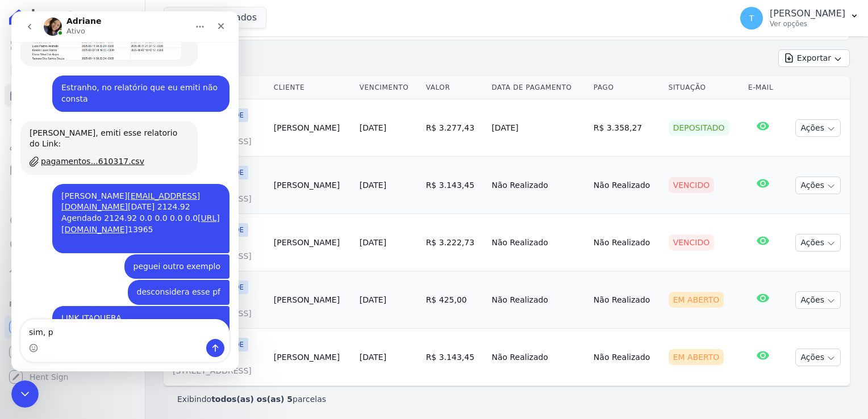 The width and height of the screenshot is (868, 419). I want to click on a: Conta Hent, so click(72, 352).